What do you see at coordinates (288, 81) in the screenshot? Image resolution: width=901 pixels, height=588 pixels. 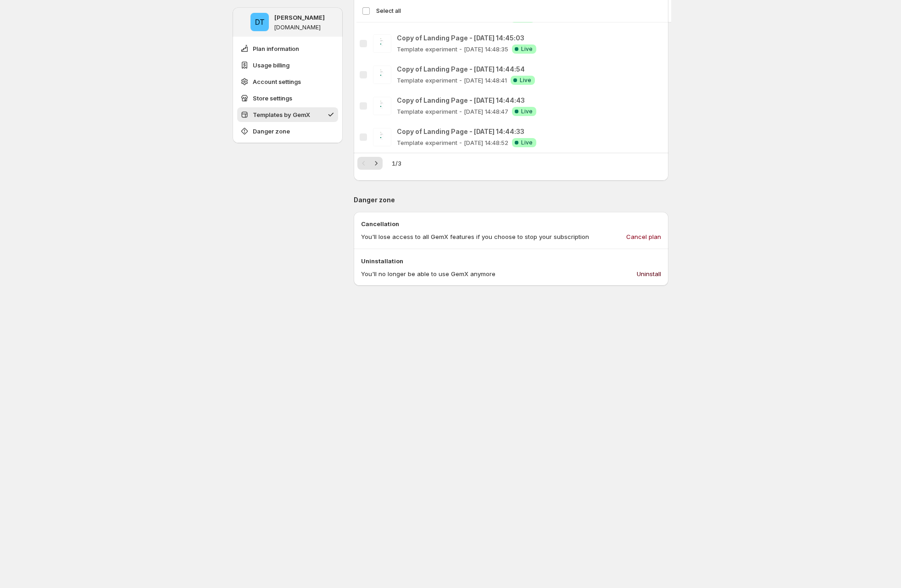 I see `button: Account settings` at bounding box center [288, 81].